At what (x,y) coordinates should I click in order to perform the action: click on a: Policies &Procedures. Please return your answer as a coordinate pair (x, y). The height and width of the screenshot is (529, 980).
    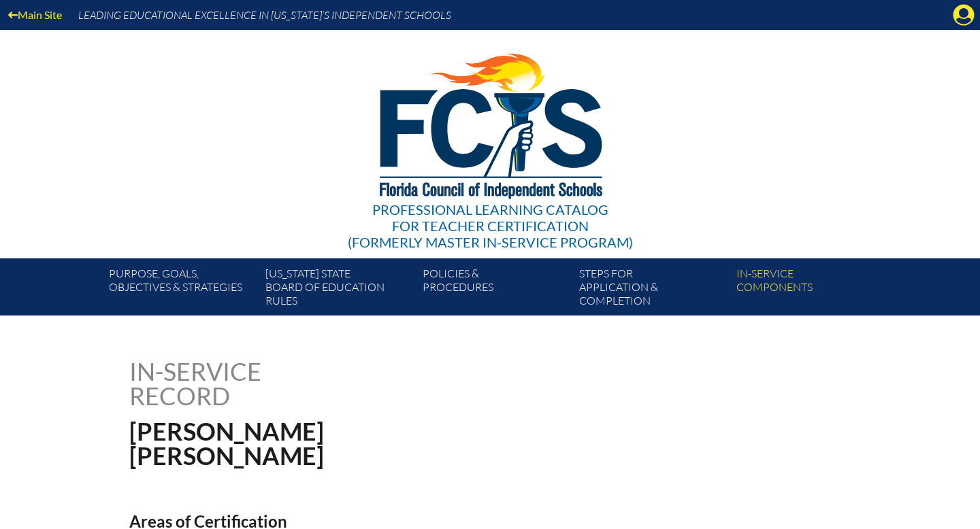
    Looking at the image, I should click on (496, 290).